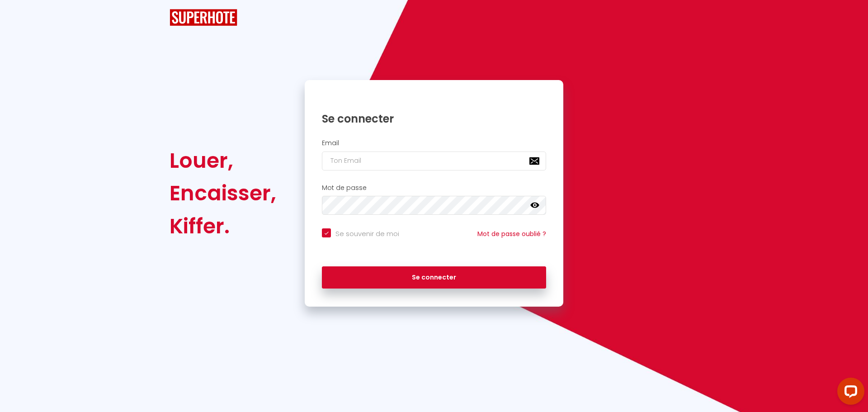 Image resolution: width=868 pixels, height=412 pixels. I want to click on div: Encaisser,, so click(223, 193).